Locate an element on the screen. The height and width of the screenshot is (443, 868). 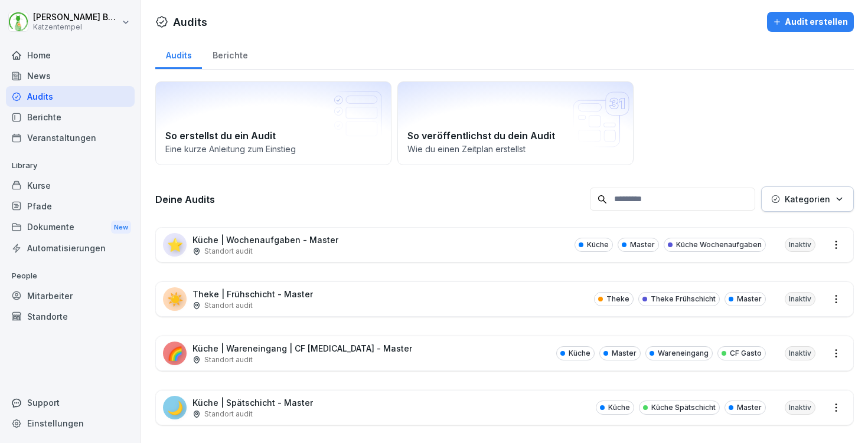
div: Mitarbeiter is located at coordinates (70, 296).